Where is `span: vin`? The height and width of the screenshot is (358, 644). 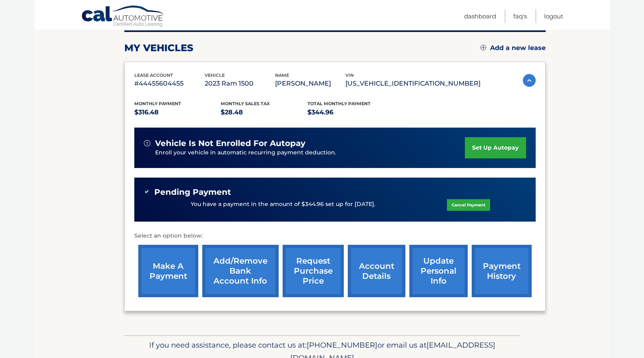
span: vin is located at coordinates (349, 75).